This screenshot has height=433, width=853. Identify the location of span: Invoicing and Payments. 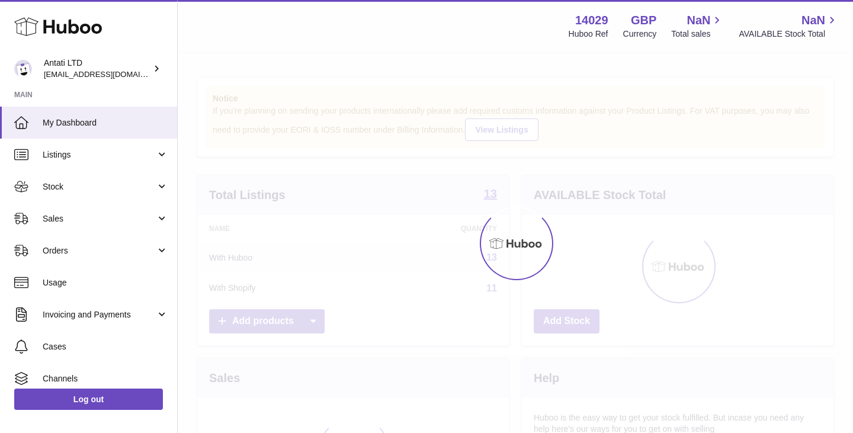
(99, 315).